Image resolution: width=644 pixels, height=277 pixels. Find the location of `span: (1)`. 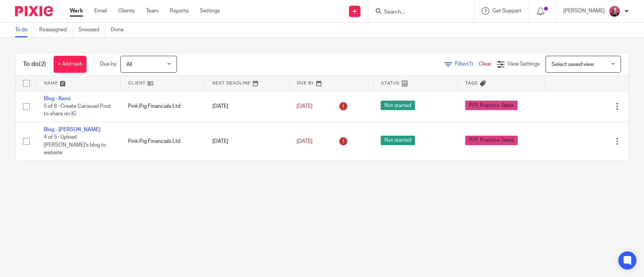

span: (1) is located at coordinates (470, 64).